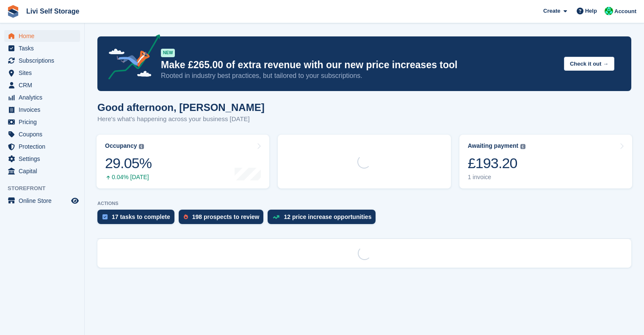  What do you see at coordinates (44, 48) in the screenshot?
I see `span: Tasks` at bounding box center [44, 48].